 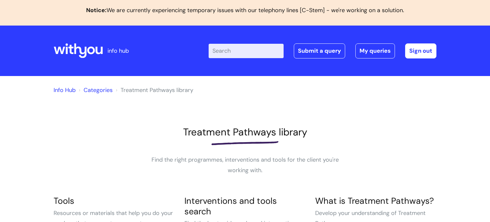 What do you see at coordinates (64, 200) in the screenshot?
I see `a: Tools` at bounding box center [64, 200].